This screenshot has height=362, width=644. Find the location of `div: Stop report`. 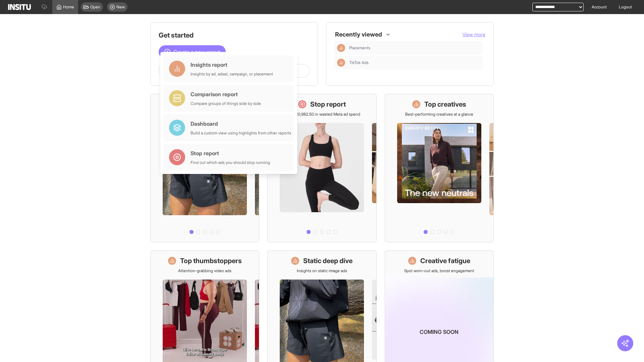

div: Stop report is located at coordinates (230, 153).